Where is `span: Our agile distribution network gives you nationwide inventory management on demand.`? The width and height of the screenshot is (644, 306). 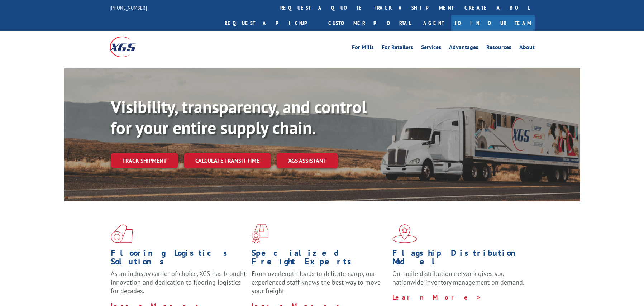 span: Our agile distribution network gives you nationwide inventory management on demand. is located at coordinates (458, 278).